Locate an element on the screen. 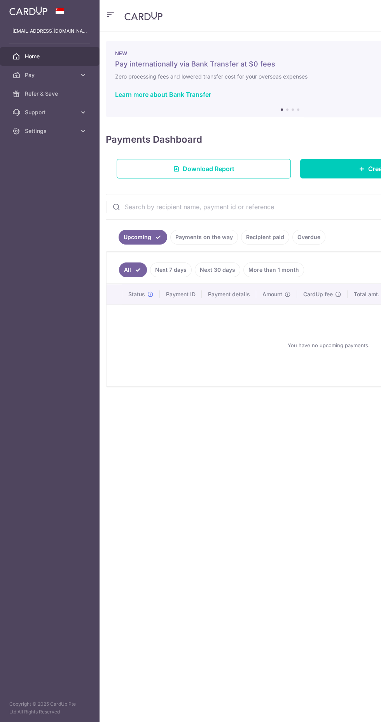  span: Support is located at coordinates (51, 112).